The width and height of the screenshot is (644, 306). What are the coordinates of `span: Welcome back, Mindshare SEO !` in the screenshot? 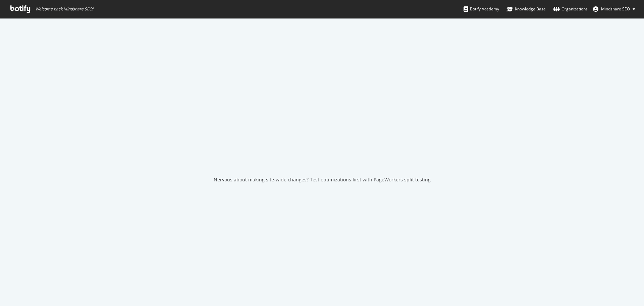 It's located at (64, 9).